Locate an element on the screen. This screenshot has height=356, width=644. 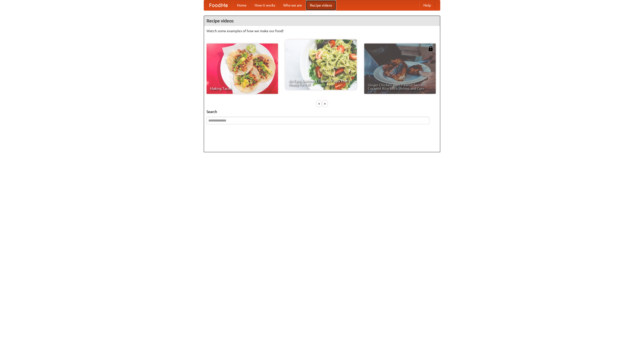
a: Recipe videos is located at coordinates (321, 5).